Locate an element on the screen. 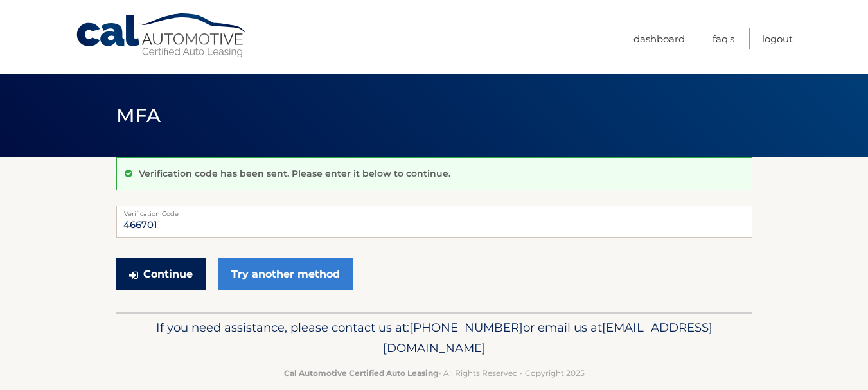 This screenshot has height=390, width=868. p: If you need assistance, please contact us at: or email us at is located at coordinates (434, 338).